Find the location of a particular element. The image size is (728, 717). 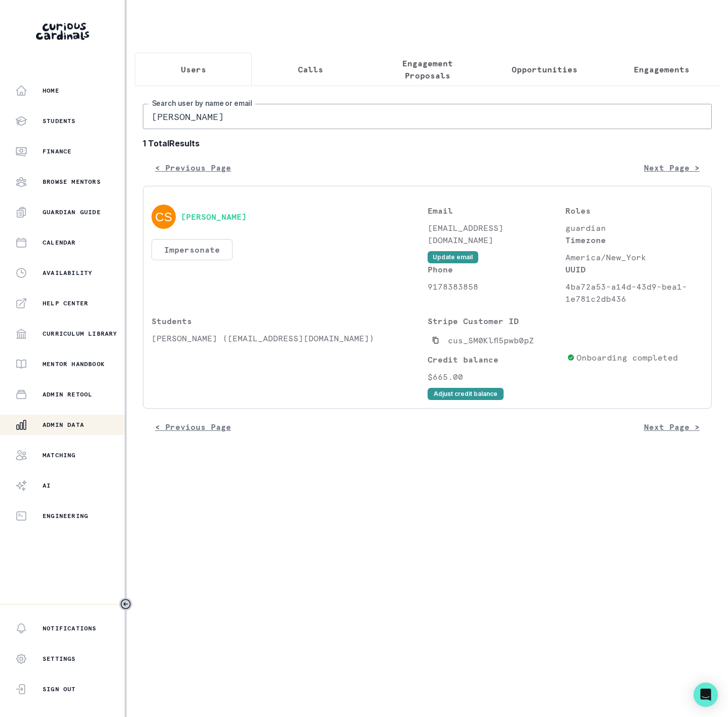

p: Admin Retool is located at coordinates (68, 394).